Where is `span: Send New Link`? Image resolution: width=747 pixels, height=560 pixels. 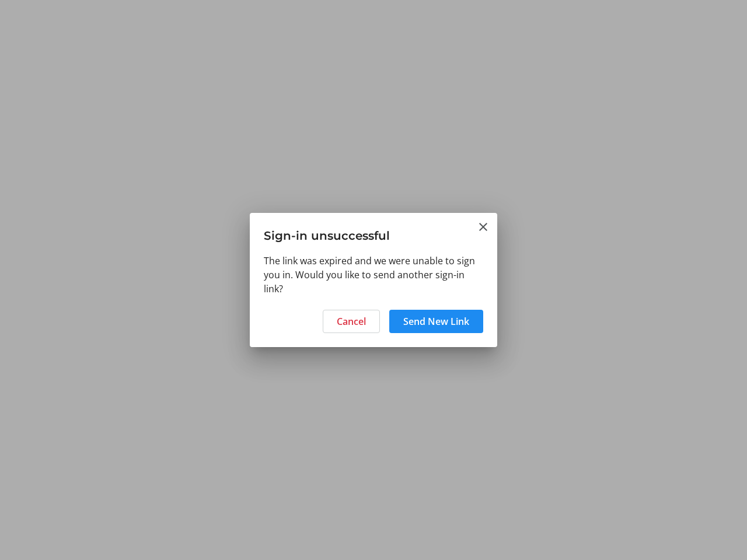 span: Send New Link is located at coordinates (436, 321).